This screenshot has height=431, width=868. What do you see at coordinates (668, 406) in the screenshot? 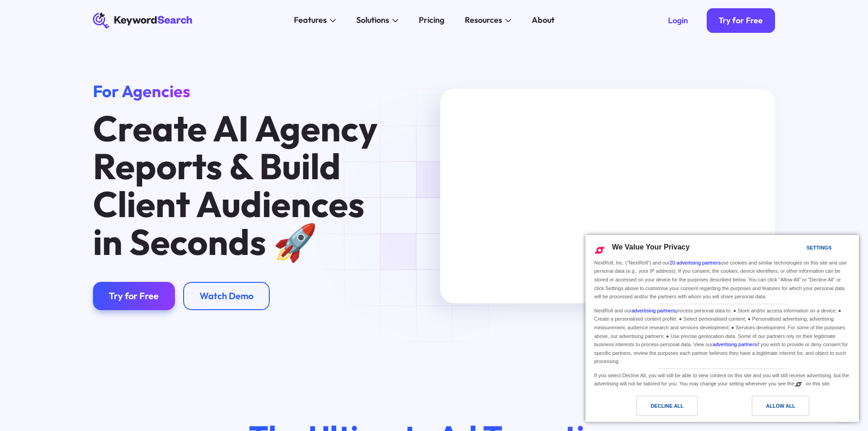
I see `div: Decline All` at bounding box center [668, 406].